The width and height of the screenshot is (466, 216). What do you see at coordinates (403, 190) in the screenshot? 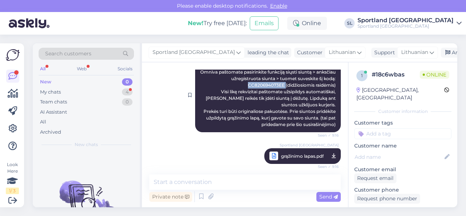
I see `p: Customer phone` at bounding box center [403, 190].